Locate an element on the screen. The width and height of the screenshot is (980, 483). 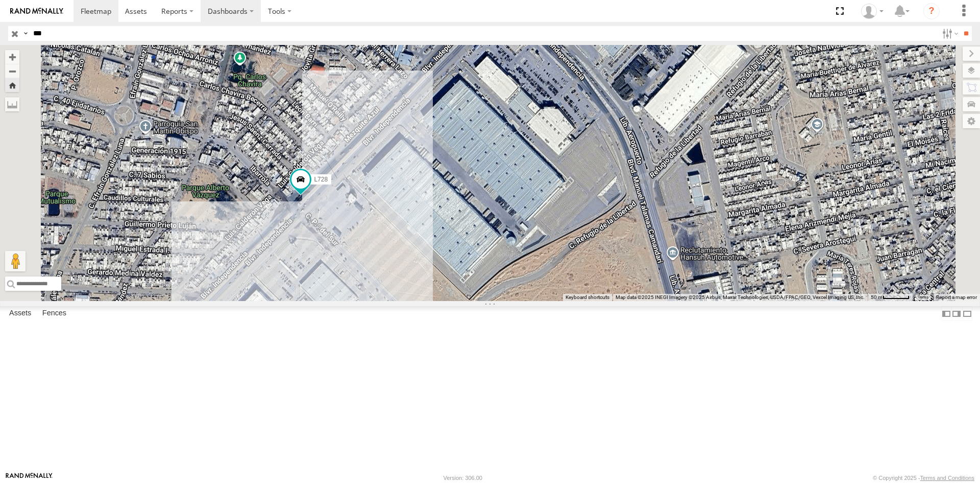
label: Dock Summary Table to the Right is located at coordinates (957, 314).